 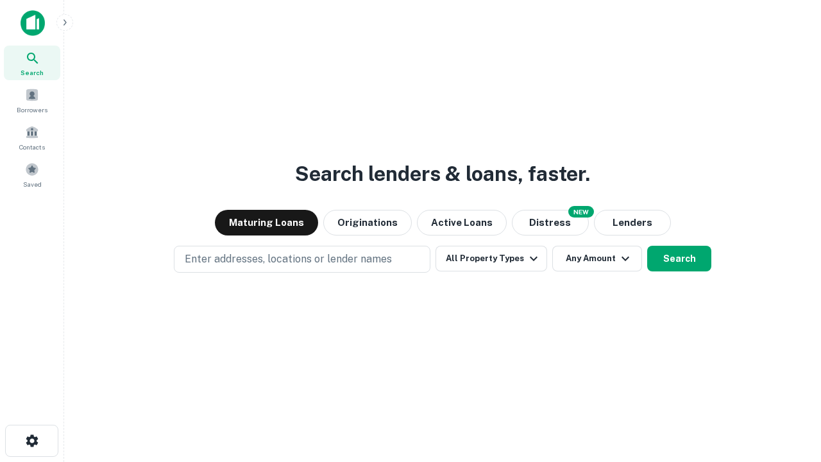 I want to click on button: Active Loans, so click(x=462, y=222).